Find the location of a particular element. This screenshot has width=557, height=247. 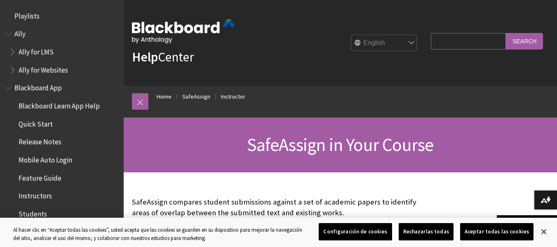

strong: Help is located at coordinates (145, 57).